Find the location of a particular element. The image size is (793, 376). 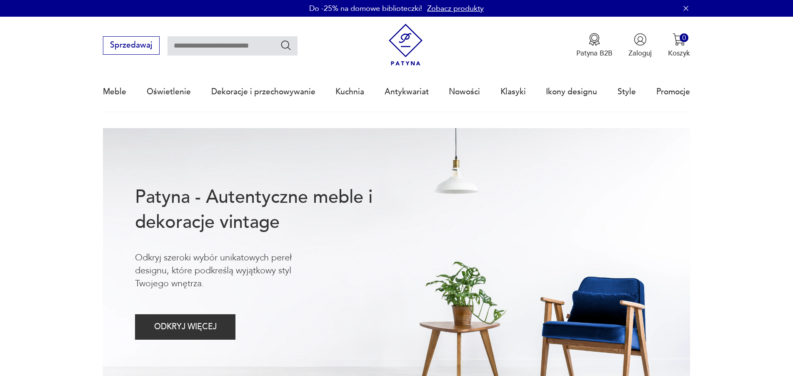

button: Zaloguj is located at coordinates (640, 45).